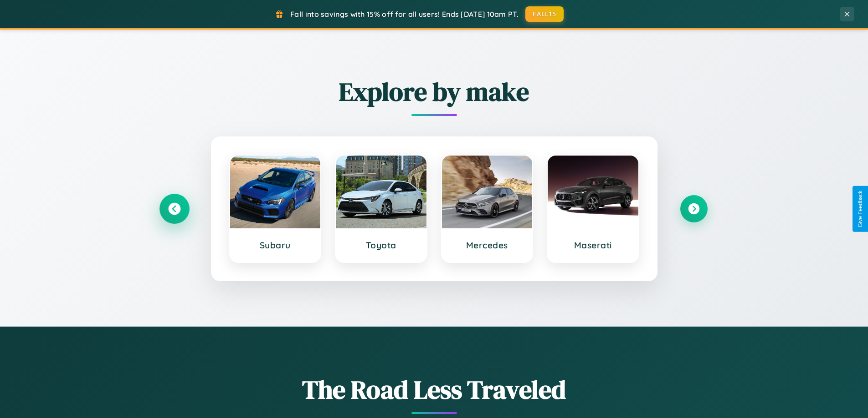 Image resolution: width=868 pixels, height=418 pixels. I want to click on h3: Mercedes, so click(487, 245).